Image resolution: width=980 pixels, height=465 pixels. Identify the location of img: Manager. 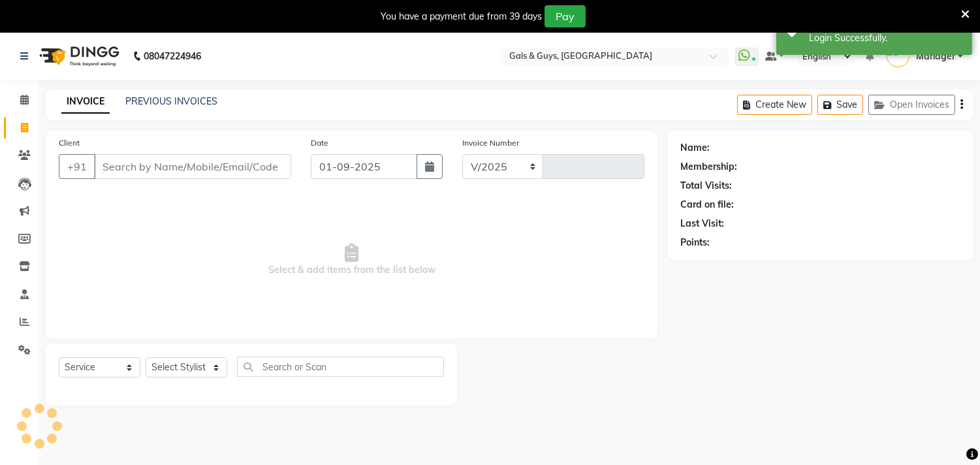
(898, 56).